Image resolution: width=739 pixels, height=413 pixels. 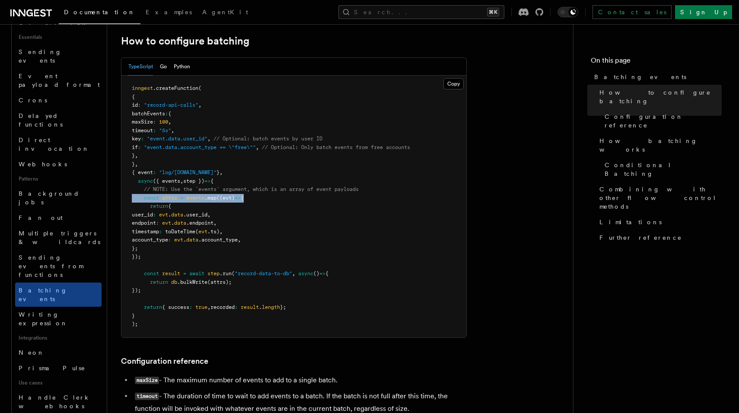 What do you see at coordinates (145, 232) in the screenshot?
I see `span: timestamp` at bounding box center [145, 232].